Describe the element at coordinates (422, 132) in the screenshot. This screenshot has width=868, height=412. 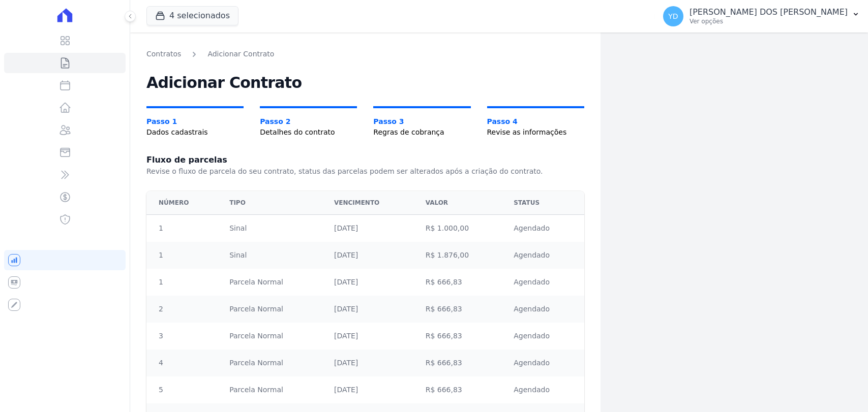
I see `span: Regras de cobrança` at that location.